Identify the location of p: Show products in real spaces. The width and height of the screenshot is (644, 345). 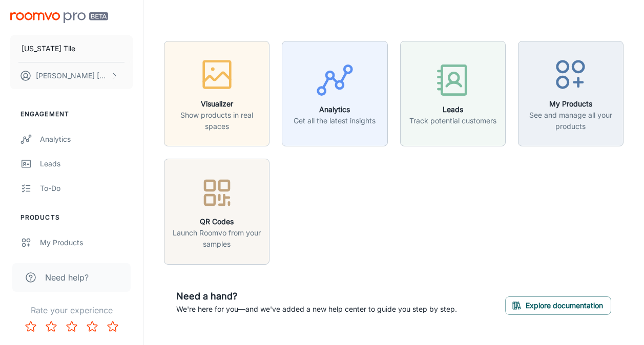
(217, 121).